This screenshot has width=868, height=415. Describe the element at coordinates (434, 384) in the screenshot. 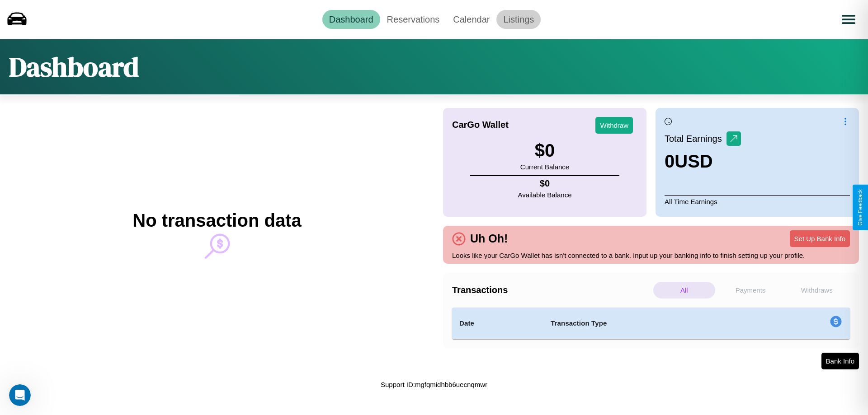

I see `p: Support ID: mgfqmidhbb6uecnqmwr` at that location.